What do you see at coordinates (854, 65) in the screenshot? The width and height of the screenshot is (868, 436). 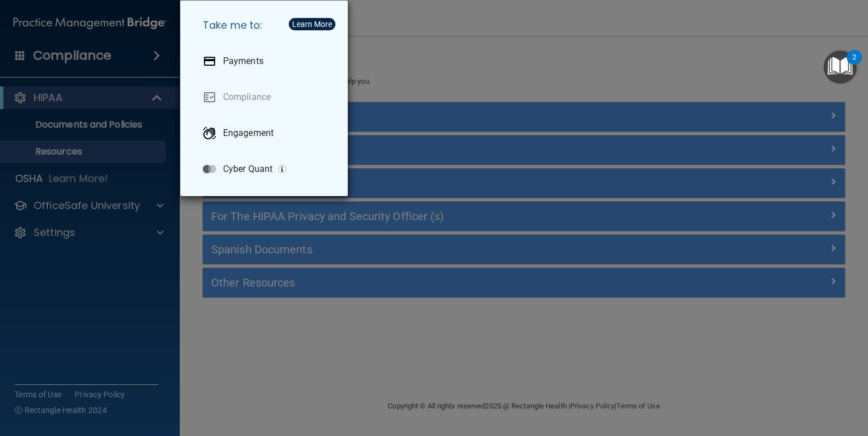 I see `div: 2` at bounding box center [854, 65].